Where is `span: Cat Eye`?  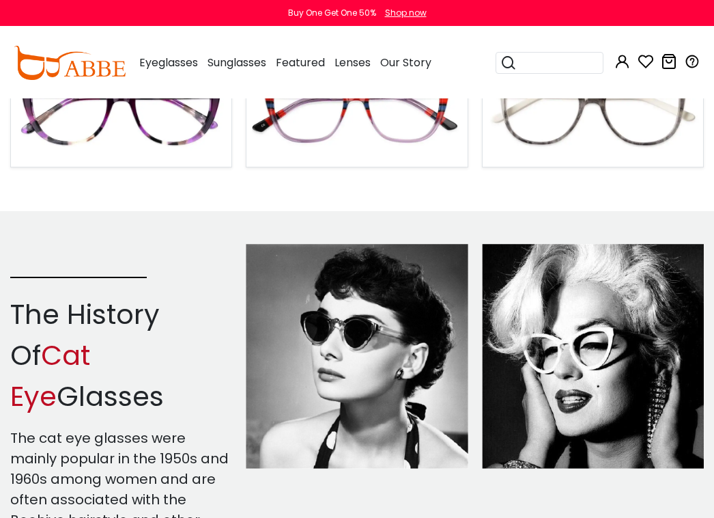
span: Cat Eye is located at coordinates (50, 376).